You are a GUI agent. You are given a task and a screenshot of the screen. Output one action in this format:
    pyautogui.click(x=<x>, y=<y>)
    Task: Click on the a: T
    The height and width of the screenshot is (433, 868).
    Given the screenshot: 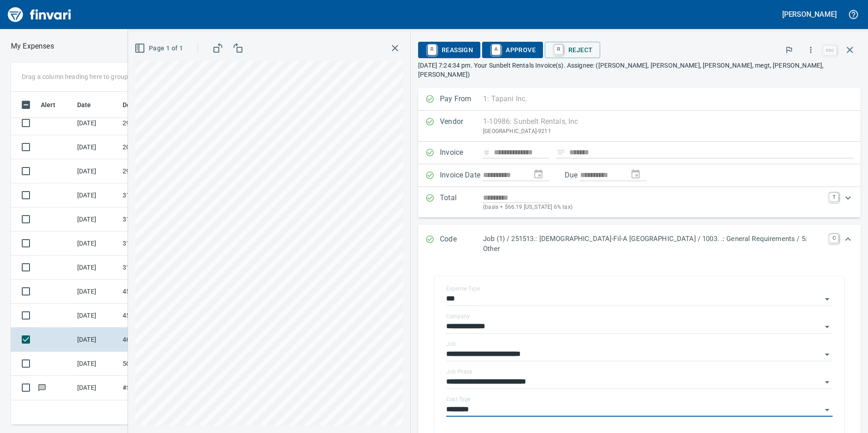 What is the action you would take?
    pyautogui.click(x=834, y=197)
    